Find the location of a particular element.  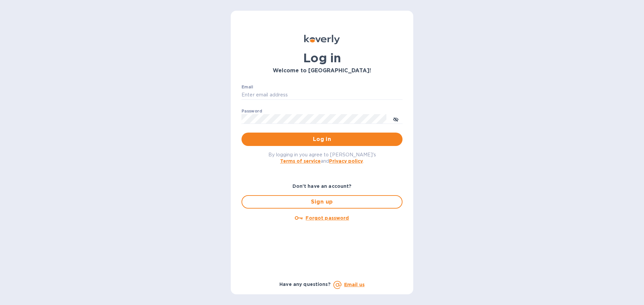

b: Email us is located at coordinates (354, 285).